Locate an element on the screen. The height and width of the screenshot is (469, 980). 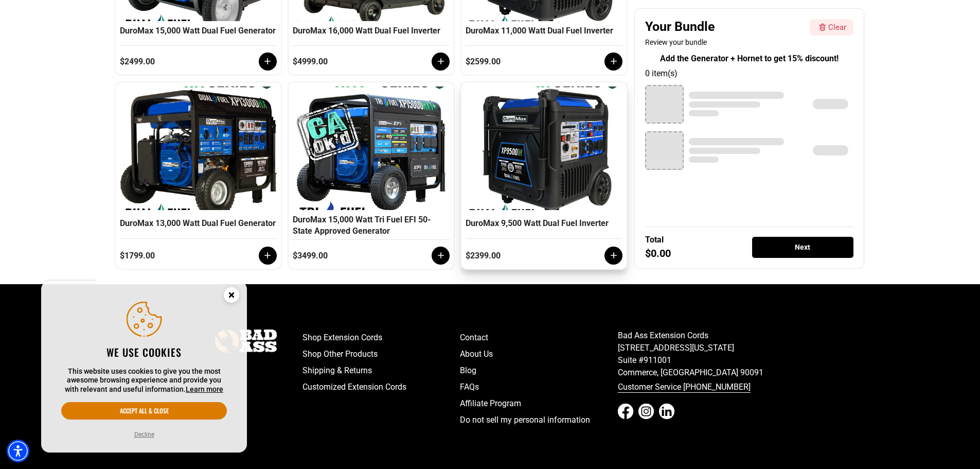
a: FAQs is located at coordinates (538, 387).